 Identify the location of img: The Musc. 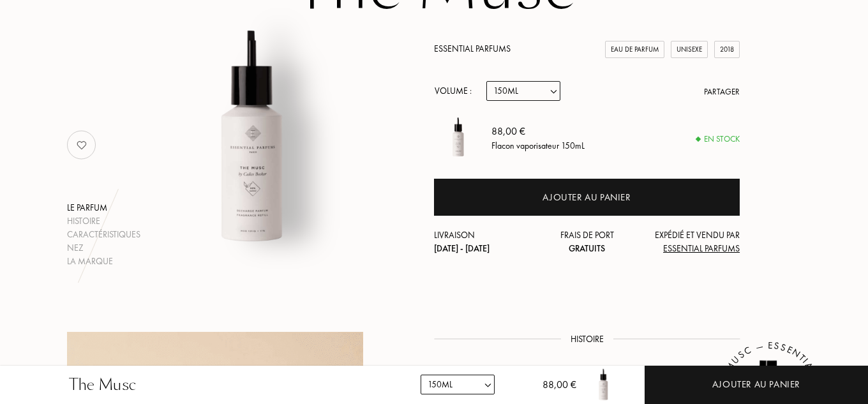
(603, 384).